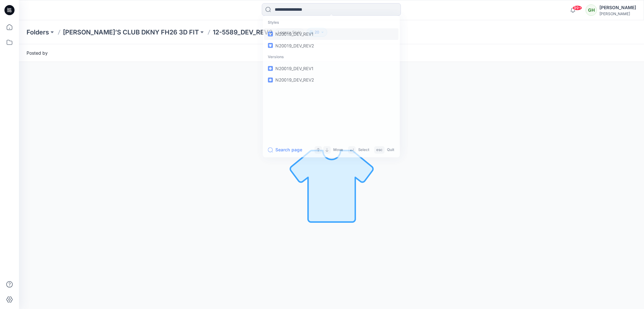  Describe the element at coordinates (591, 10) in the screenshot. I see `div: GH` at that location.